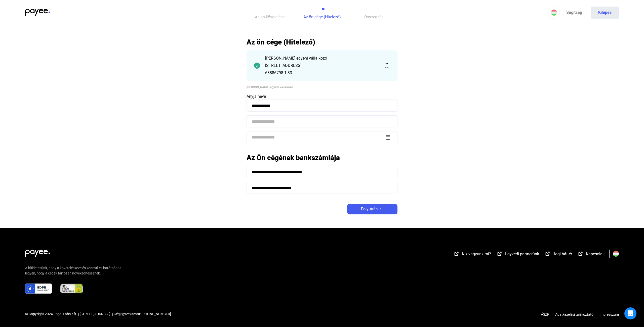 The width and height of the screenshot is (644, 327). Describe the element at coordinates (595, 254) in the screenshot. I see `span: Kapcsolat` at that location.